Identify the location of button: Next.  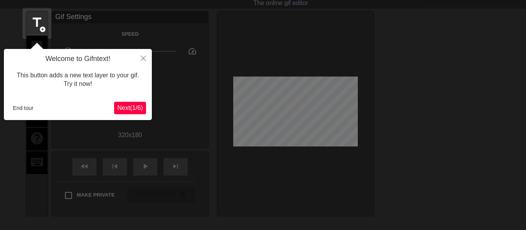
(130, 108).